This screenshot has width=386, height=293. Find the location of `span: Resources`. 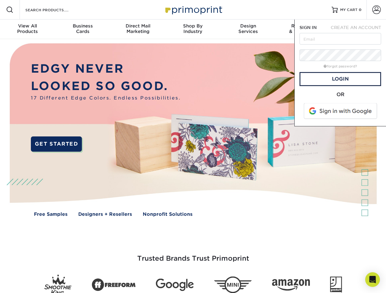

span: Resources is located at coordinates (303, 26).